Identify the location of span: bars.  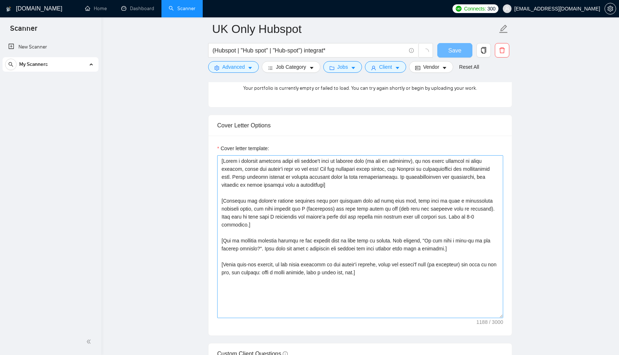
(270, 68).